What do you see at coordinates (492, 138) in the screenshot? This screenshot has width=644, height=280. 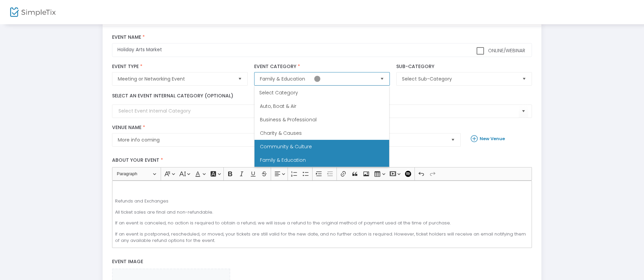 I see `b: New Venue` at bounding box center [492, 138].